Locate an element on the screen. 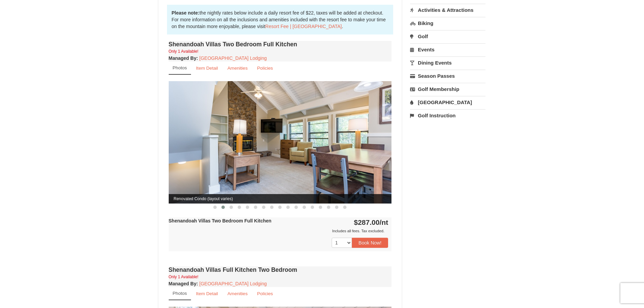 The height and width of the screenshot is (308, 644). strong: Shenandoah Villas Two Bedroom Full Kitchen is located at coordinates (220, 221).